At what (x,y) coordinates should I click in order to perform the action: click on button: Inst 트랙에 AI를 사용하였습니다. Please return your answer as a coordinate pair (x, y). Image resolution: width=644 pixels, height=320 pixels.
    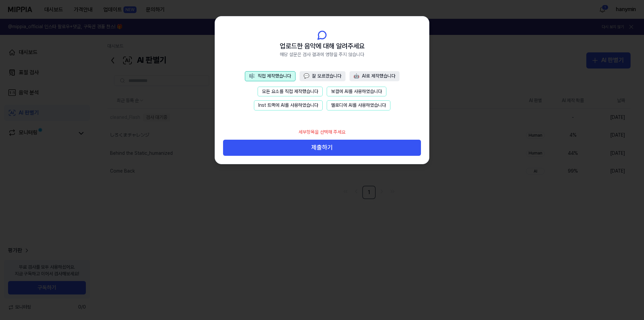
    Looking at the image, I should click on (288, 105).